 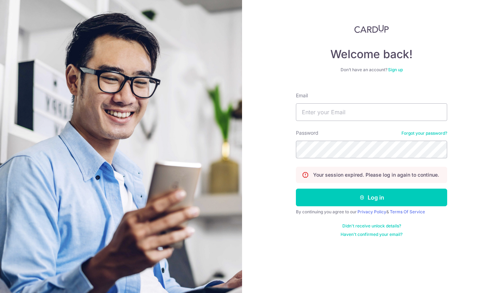 I want to click on a: Haven't confirmed your email?, so click(x=372, y=234).